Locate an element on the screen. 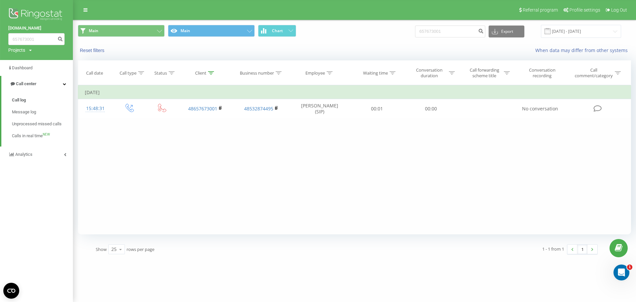 Image resolution: width=636 pixels, height=302 pixels. a: Unprocessed missed calls is located at coordinates (42, 124).